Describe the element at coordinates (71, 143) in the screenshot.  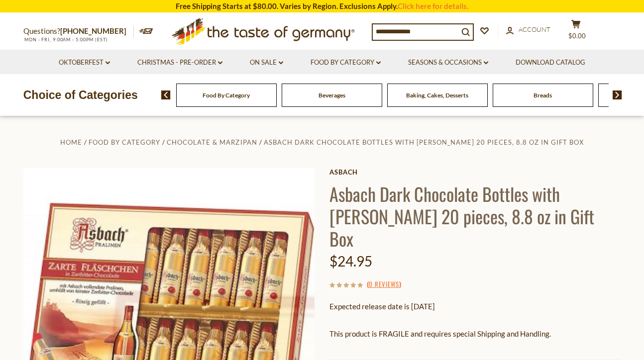
I see `a: Home` at that location.